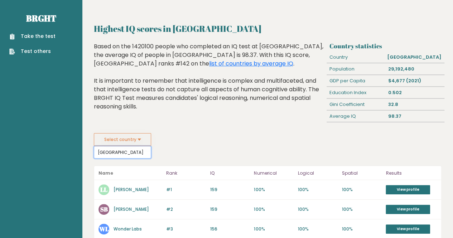 This screenshot has height=238, width=453. What do you see at coordinates (186, 173) in the screenshot?
I see `p: Rank` at bounding box center [186, 173].